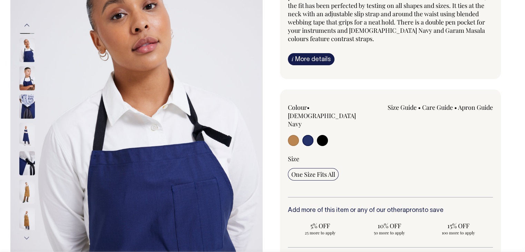  What do you see at coordinates (475, 107) in the screenshot?
I see `a: Apron Guide` at bounding box center [475, 107].